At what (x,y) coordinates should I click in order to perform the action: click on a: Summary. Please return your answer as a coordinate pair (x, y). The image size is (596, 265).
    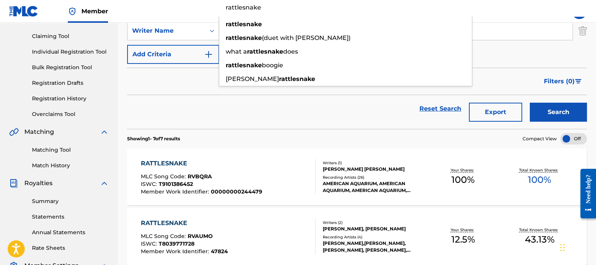
    Looking at the image, I should click on (70, 201).